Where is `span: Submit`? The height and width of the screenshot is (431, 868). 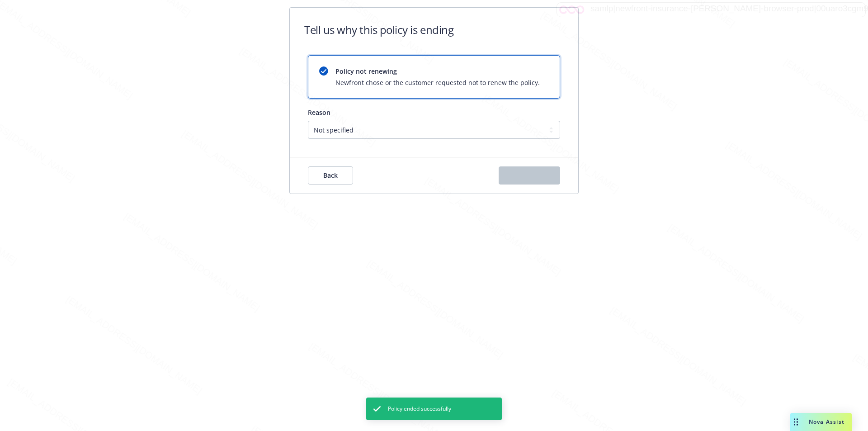
span: Submit is located at coordinates (530, 175).